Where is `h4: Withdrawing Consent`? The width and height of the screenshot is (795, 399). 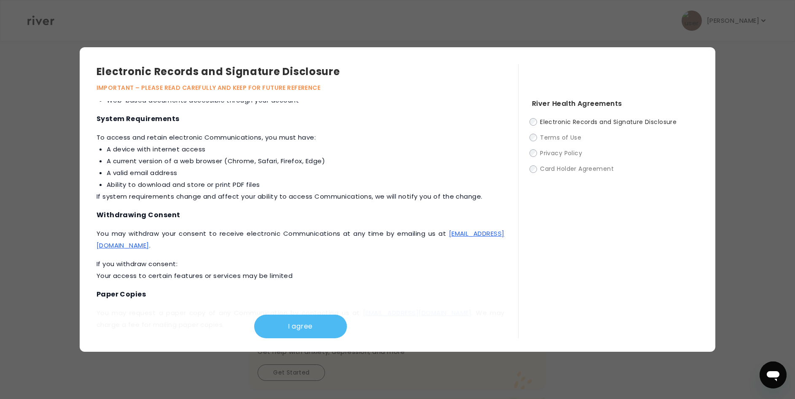 h4: Withdrawing Consent is located at coordinates (301, 215).